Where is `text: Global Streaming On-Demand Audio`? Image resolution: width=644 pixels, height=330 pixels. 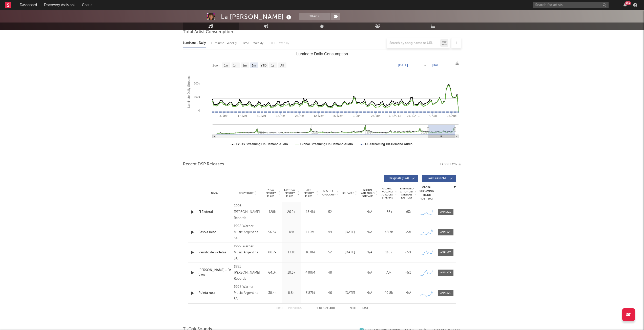 text: Global Streaming On-Demand Audio is located at coordinates (327, 145).